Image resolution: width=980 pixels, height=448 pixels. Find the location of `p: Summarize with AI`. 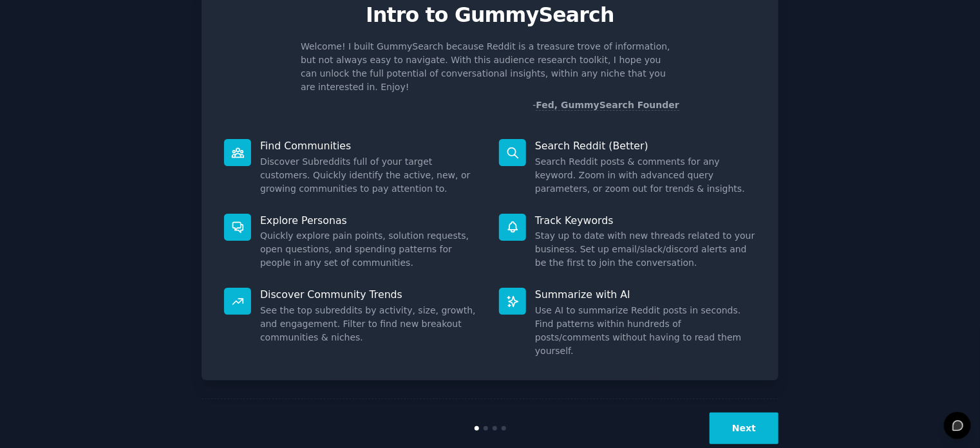

p: Summarize with AI is located at coordinates (645, 295).